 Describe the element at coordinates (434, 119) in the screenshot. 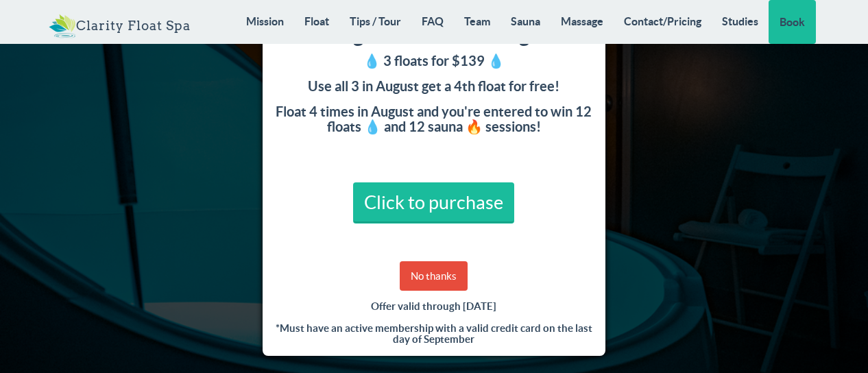

I see `h4: Float 4 times in August and you're entered to win 12 floats 💧 and 12 sauna 🔥 sessions!` at that location.